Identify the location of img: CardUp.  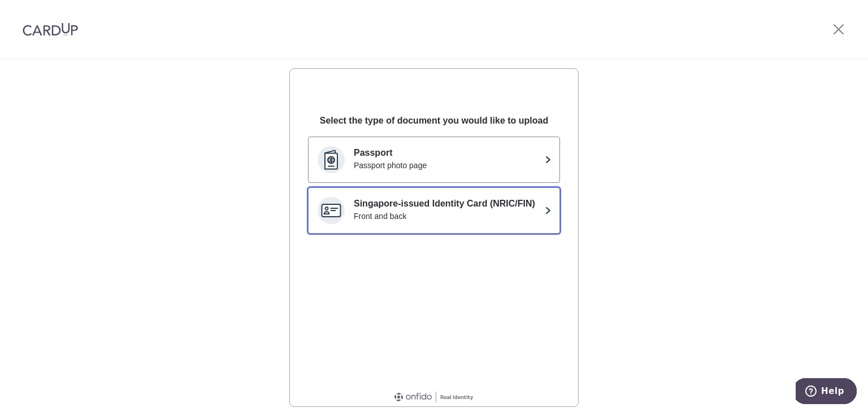
(50, 29).